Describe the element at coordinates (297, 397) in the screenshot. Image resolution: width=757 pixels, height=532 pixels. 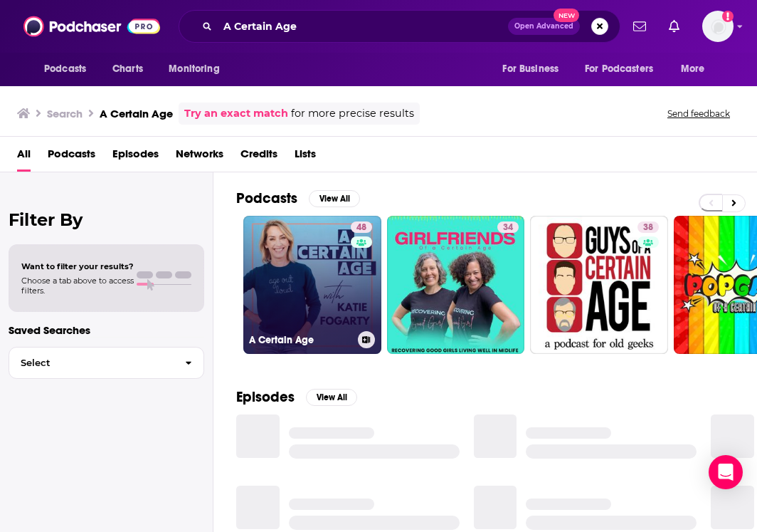
I see `a: EpisodesView All` at that location.